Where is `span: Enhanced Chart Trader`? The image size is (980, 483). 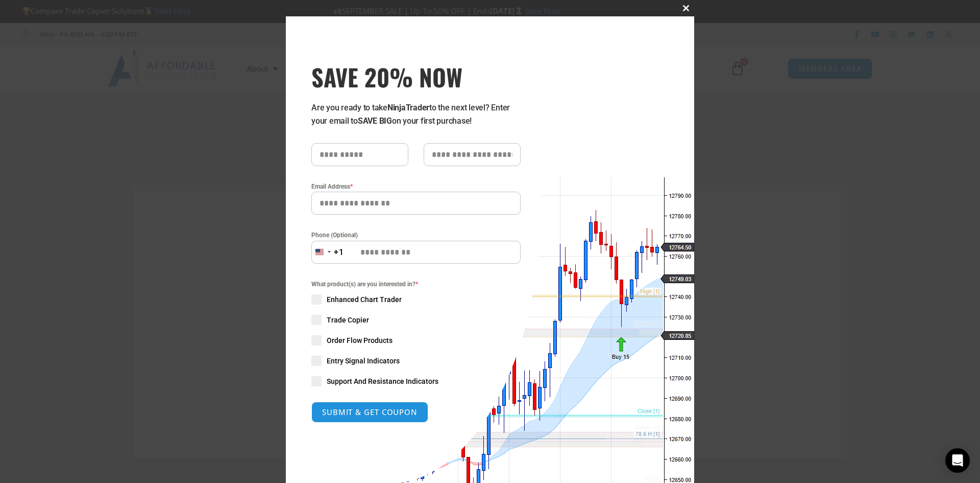
span: Enhanced Chart Trader is located at coordinates (364, 299).